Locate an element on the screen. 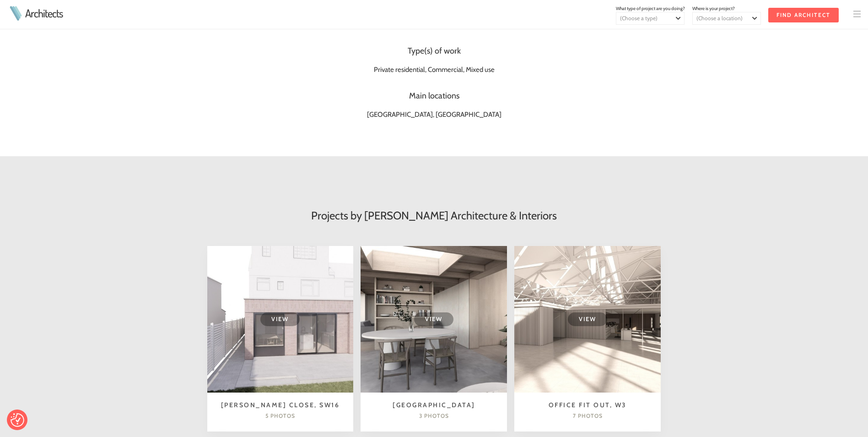  span: What type of project are you doing? is located at coordinates (650, 8).